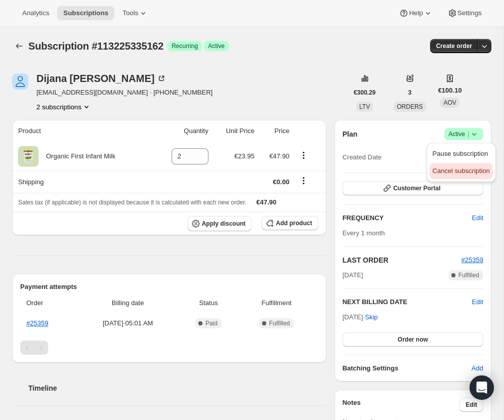 The image size is (504, 420). I want to click on th: Product, so click(83, 131).